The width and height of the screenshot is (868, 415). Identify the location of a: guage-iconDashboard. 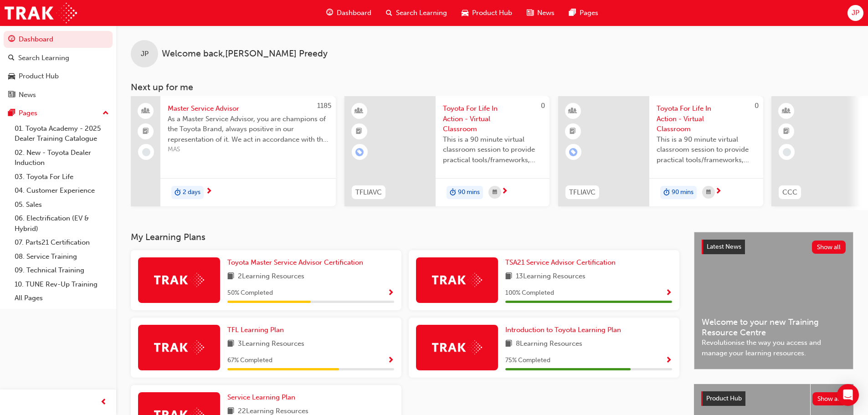
(349, 13).